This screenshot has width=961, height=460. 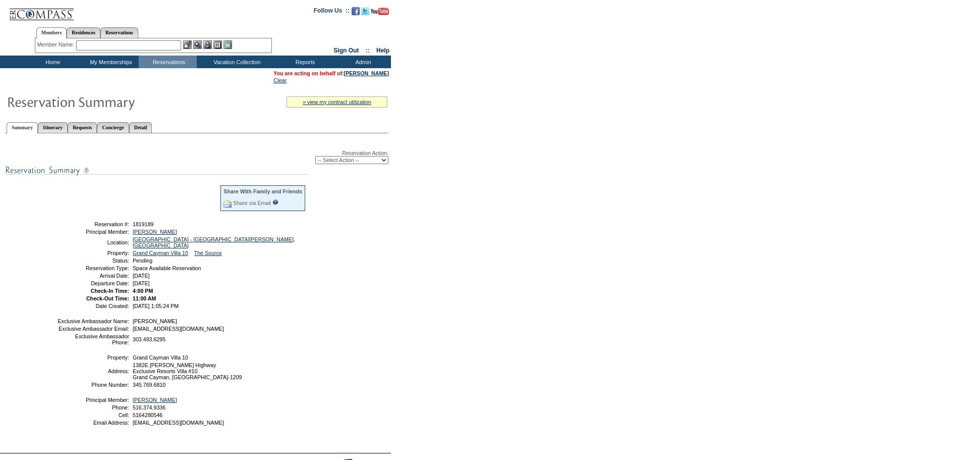 I want to click on a: Sign Out, so click(x=346, y=50).